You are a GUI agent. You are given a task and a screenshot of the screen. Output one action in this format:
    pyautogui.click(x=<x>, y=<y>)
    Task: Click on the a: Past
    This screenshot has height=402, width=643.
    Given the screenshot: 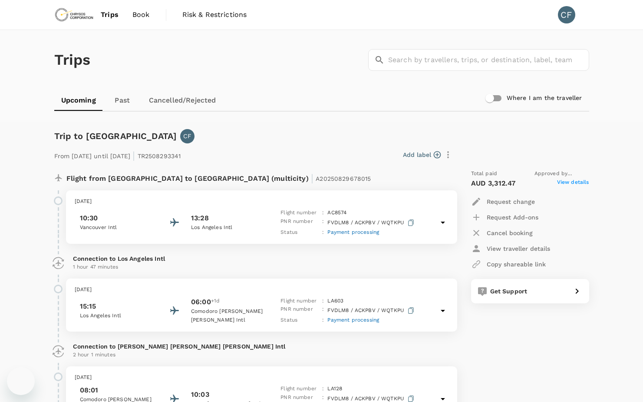 What is the action you would take?
    pyautogui.click(x=123, y=100)
    